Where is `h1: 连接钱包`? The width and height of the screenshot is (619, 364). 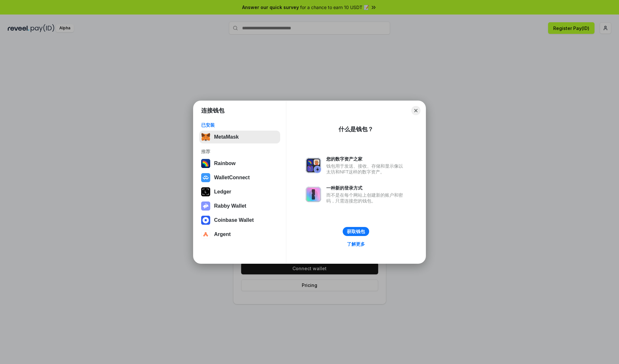 h1: 连接钱包 is located at coordinates (213, 111).